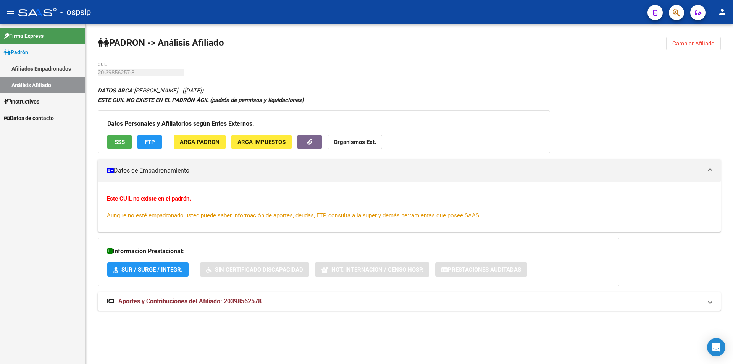  Describe the element at coordinates (201, 100) in the screenshot. I see `strong: ESTE CUIL NO EXISTE EN EL PADRÓN ÁGIL (padrón de permisos y liquidaciones)` at that location.